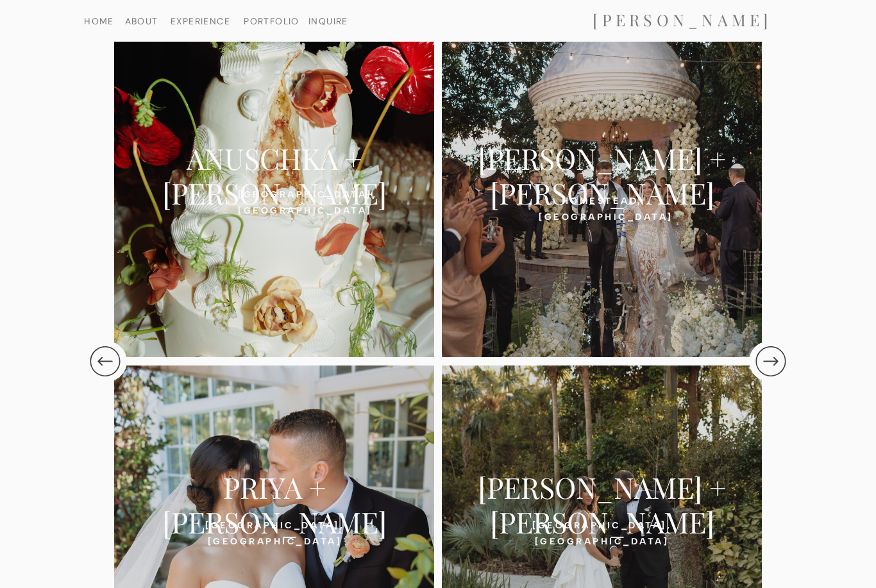 This screenshot has width=876, height=588. Describe the element at coordinates (200, 20) in the screenshot. I see `a: EXPERIENCE` at that location.